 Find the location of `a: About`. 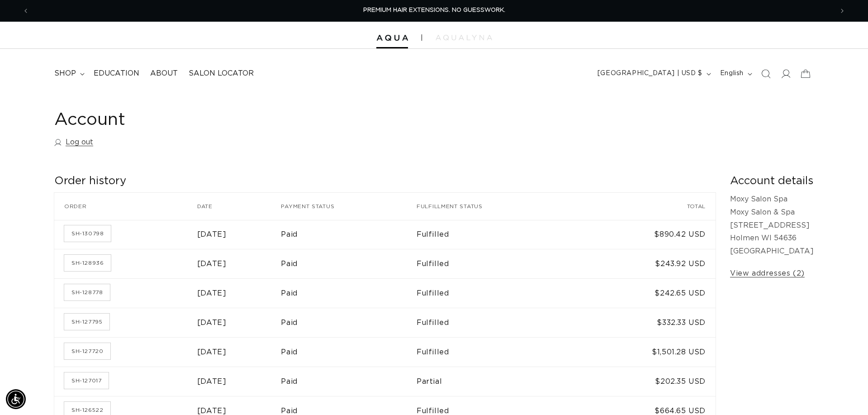

a: About is located at coordinates (164, 73).